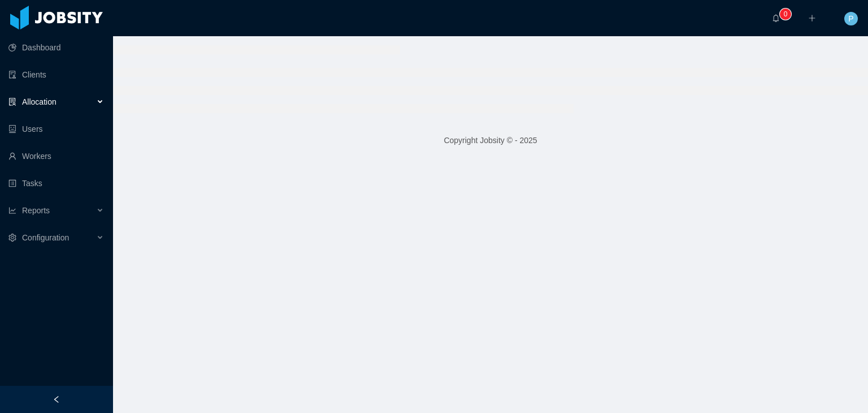 This screenshot has width=868, height=413. What do you see at coordinates (56, 183) in the screenshot?
I see `a: icon: profileTasks` at bounding box center [56, 183].